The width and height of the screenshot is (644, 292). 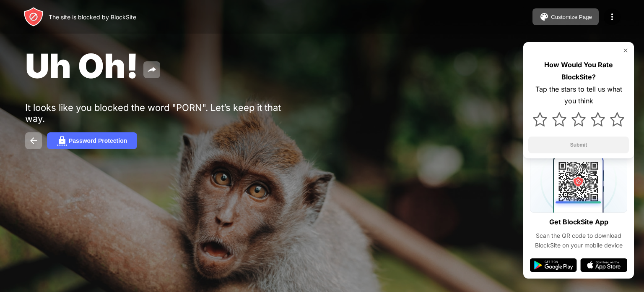 What do you see at coordinates (579, 95) in the screenshot?
I see `div: Tap the stars to tell us what you think` at bounding box center [579, 95].